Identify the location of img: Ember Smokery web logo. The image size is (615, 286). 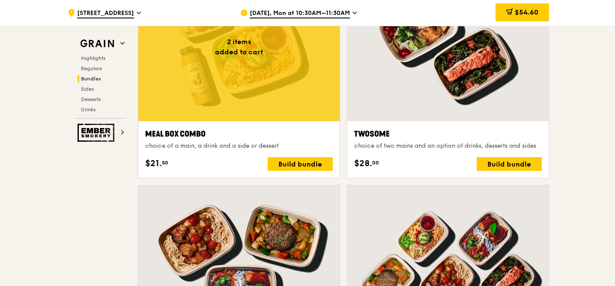
(97, 133).